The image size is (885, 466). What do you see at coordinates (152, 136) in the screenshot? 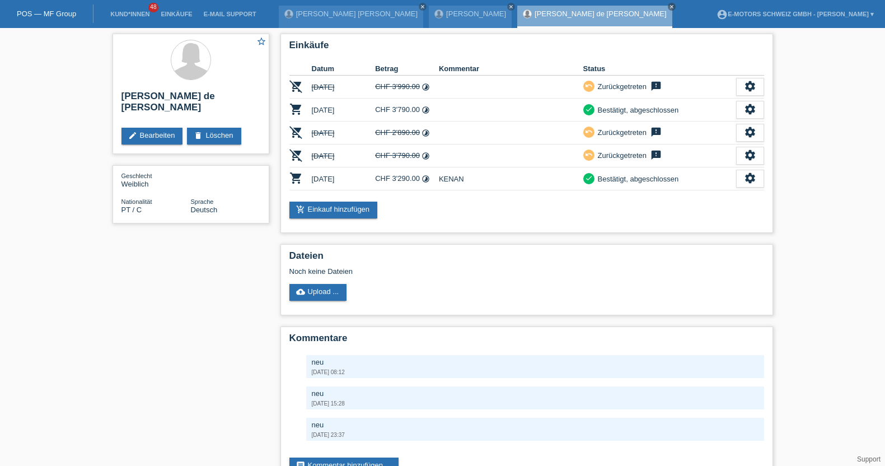
I see `a: editBearbeiten` at bounding box center [152, 136].